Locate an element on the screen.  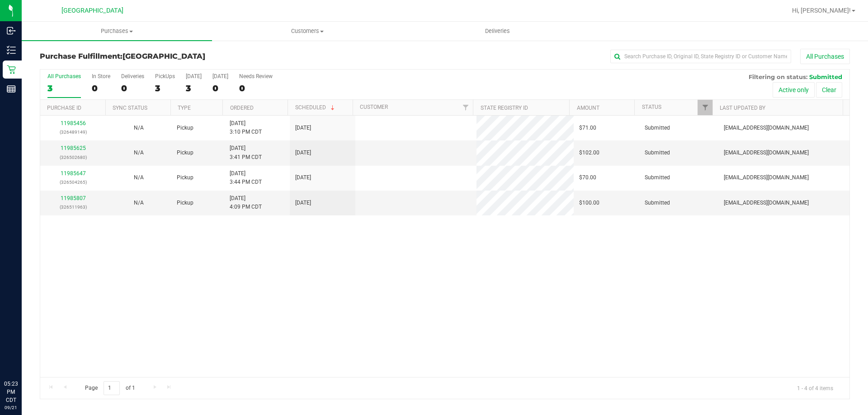
span: Customers is located at coordinates (307, 31).